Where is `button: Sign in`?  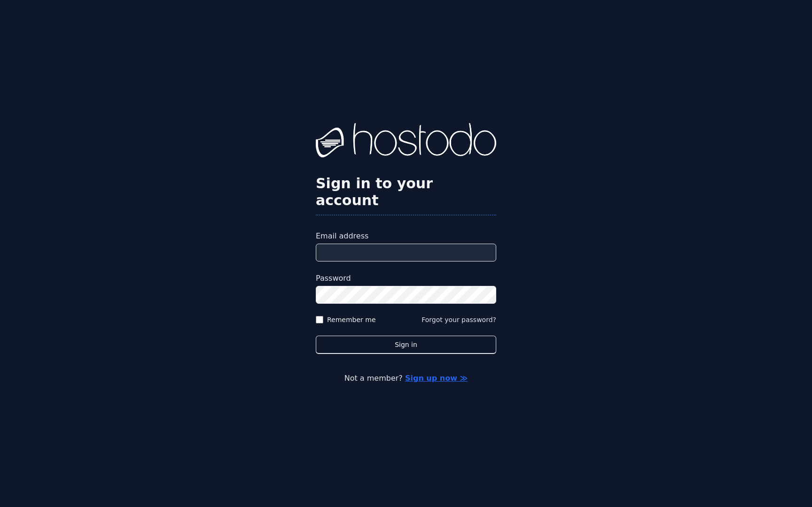
button: Sign in is located at coordinates (406, 345).